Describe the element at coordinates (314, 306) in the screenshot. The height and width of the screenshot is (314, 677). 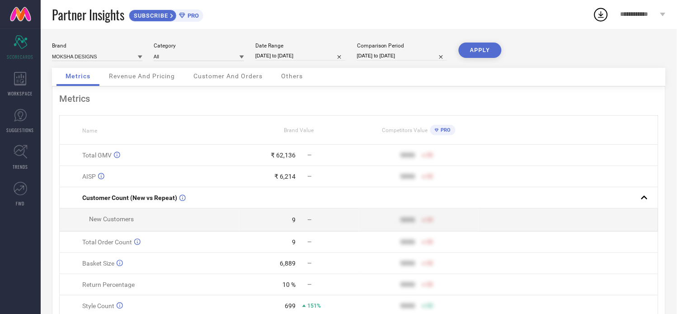
I see `span: 151%` at that location.